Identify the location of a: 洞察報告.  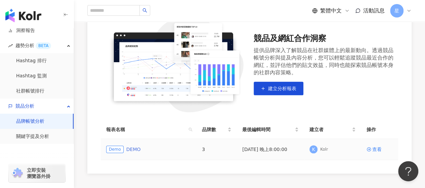
(21, 31).